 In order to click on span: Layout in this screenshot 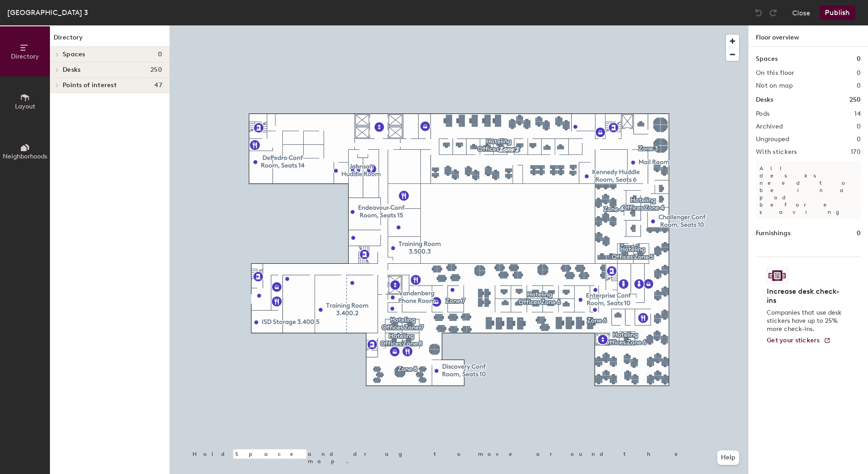, I will do `click(25, 106)`.